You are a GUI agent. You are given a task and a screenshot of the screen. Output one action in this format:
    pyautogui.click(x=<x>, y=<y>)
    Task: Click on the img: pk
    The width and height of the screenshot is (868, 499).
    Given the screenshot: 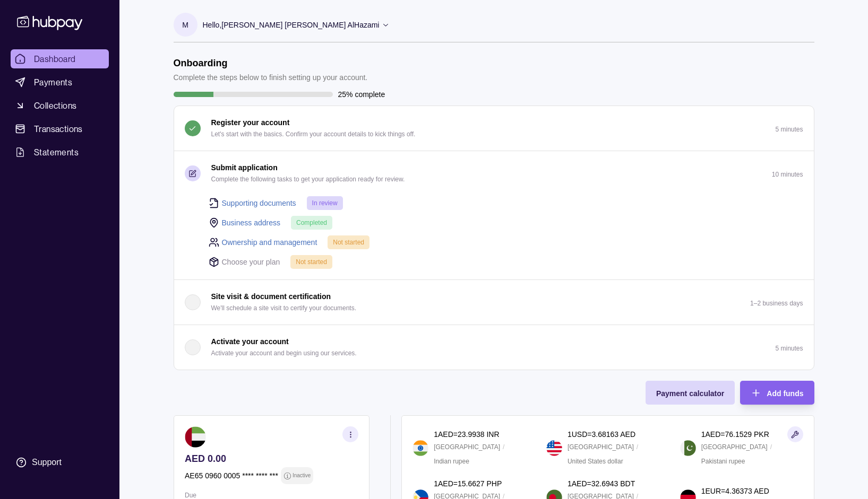 What is the action you would take?
    pyautogui.click(x=688, y=449)
    